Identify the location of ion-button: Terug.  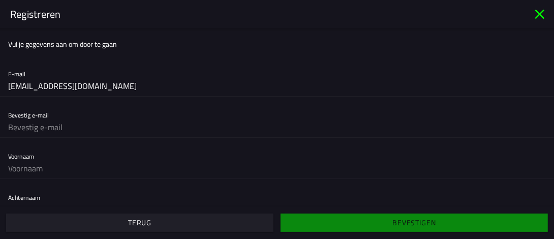
(140, 223).